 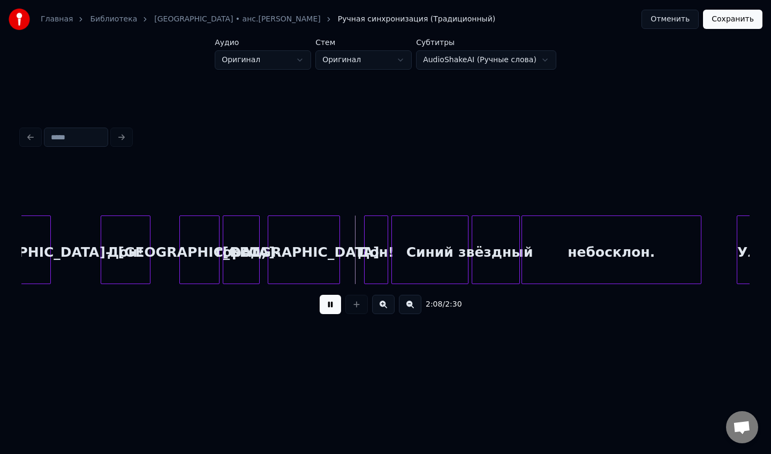 I want to click on nav: breadcrumb, so click(x=268, y=19).